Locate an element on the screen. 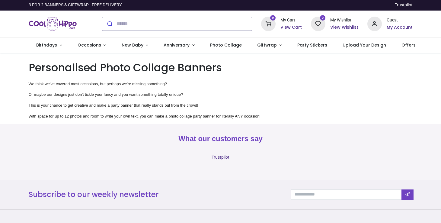 The image size is (441, 223). button: Submit is located at coordinates (109, 24).